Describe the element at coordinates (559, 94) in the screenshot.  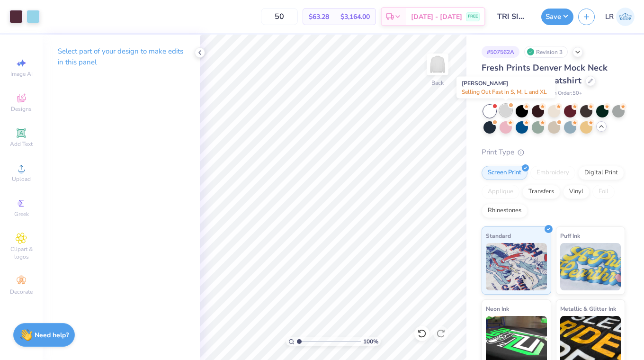
I see `span: Minimum Order: 50 +` at that location.